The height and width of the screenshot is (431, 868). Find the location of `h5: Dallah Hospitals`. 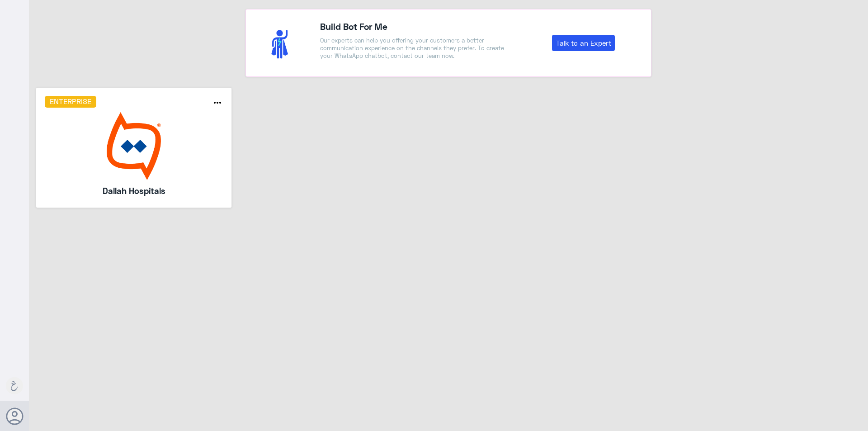

h5: Dallah Hospitals is located at coordinates (134, 191).